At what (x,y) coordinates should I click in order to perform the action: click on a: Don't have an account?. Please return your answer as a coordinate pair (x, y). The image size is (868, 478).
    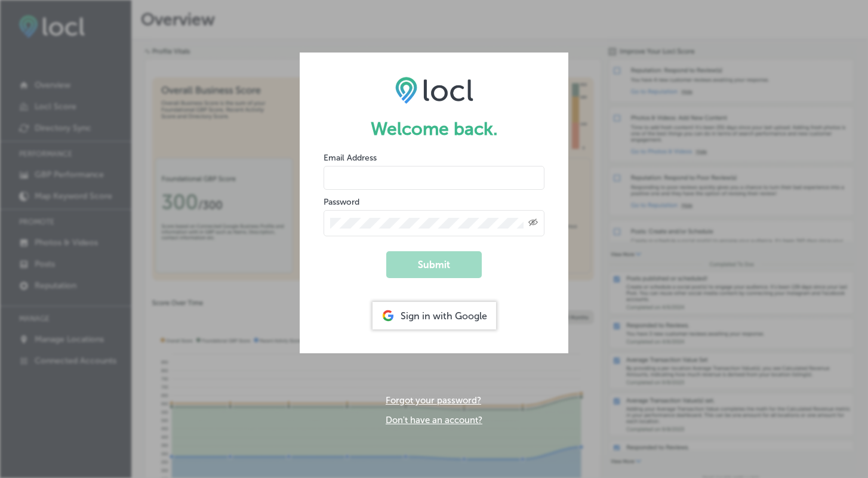
    Looking at the image, I should click on (434, 420).